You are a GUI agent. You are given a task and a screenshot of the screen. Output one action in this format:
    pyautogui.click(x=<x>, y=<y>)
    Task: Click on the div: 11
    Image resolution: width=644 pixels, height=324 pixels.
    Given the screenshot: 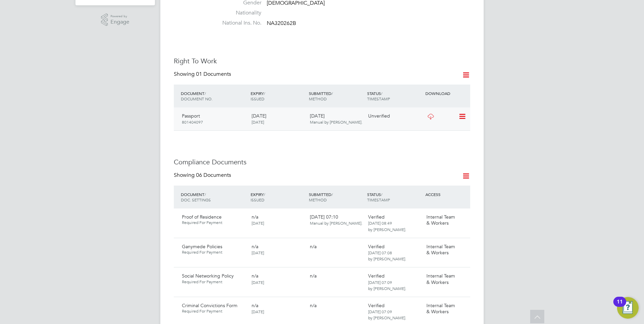 What is the action you would take?
    pyautogui.click(x=620, y=306)
    